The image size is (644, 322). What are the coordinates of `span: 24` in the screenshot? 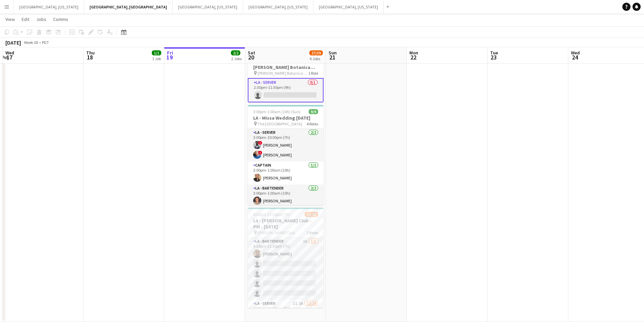 It's located at (575, 57).